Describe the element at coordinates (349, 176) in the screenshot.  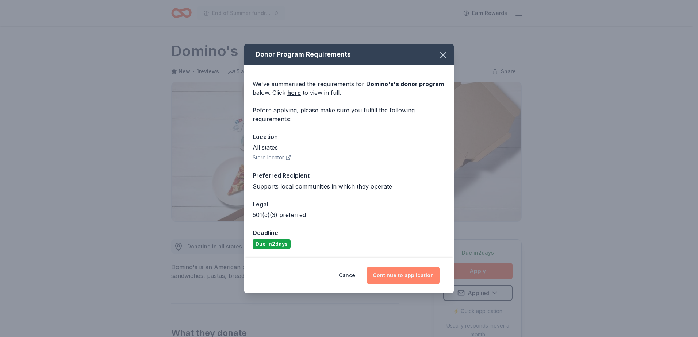
I see `div: Preferred Recipient` at that location.